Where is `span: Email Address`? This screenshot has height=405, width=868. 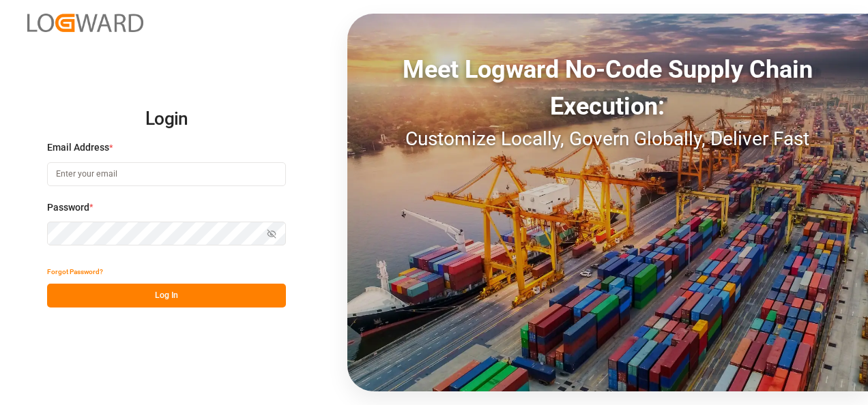 span: Email Address is located at coordinates (78, 147).